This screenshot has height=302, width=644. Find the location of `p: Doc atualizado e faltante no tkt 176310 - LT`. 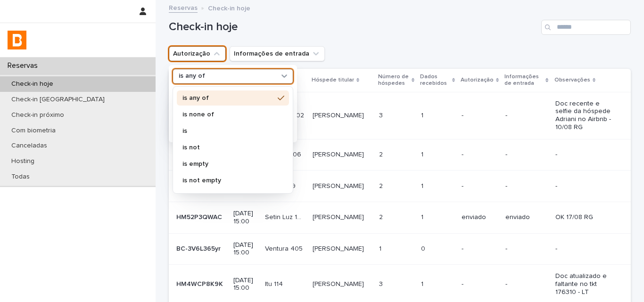

p: Doc atualizado e faltante no tkt 176310 - LT is located at coordinates (586, 284).